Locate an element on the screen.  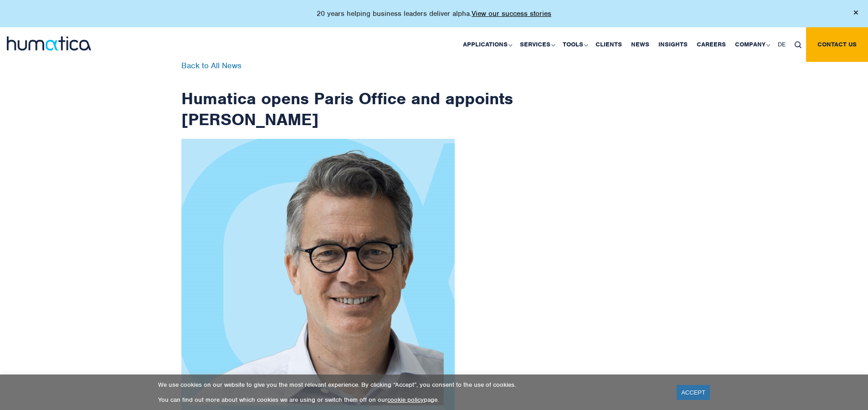
p: 20 years helping business leaders deliver alpha. is located at coordinates (434, 14).